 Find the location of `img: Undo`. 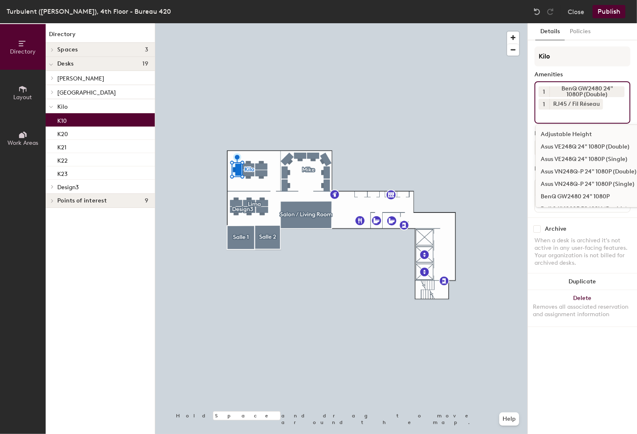

img: Undo is located at coordinates (537, 12).